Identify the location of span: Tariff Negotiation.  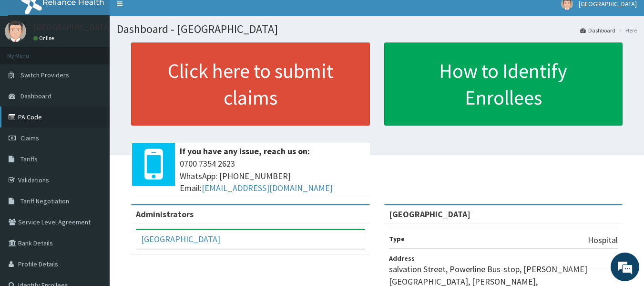
(45, 201).